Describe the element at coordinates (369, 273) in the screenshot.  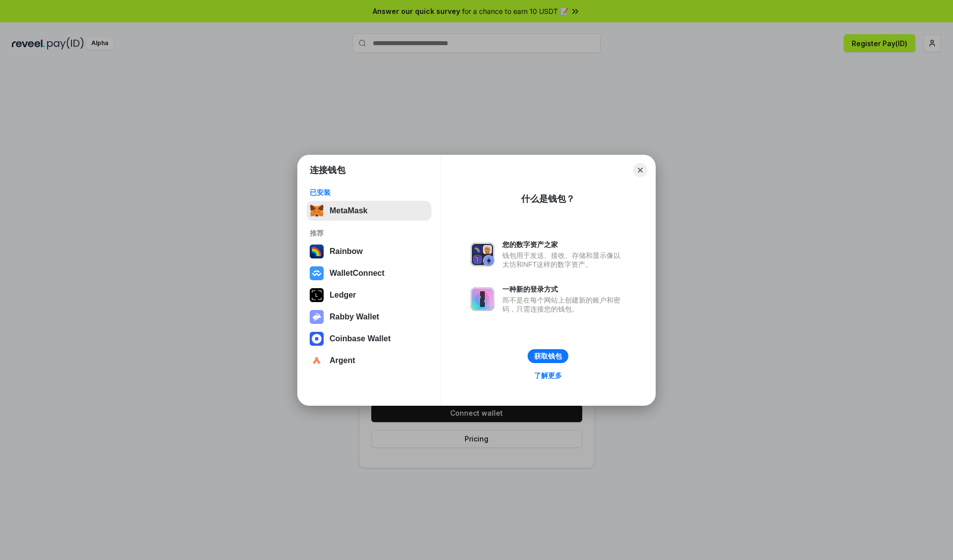
I see `button: WalletConnect` at that location.